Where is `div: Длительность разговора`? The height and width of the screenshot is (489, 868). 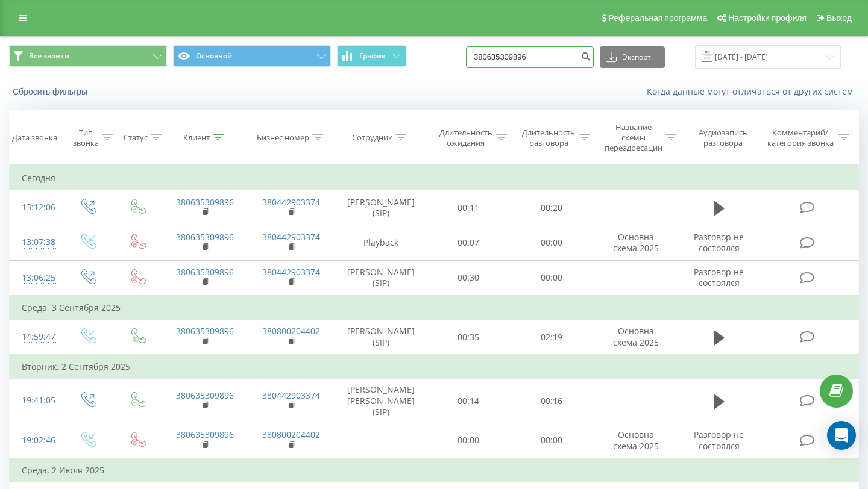 div: Длительность разговора is located at coordinates (549, 138).